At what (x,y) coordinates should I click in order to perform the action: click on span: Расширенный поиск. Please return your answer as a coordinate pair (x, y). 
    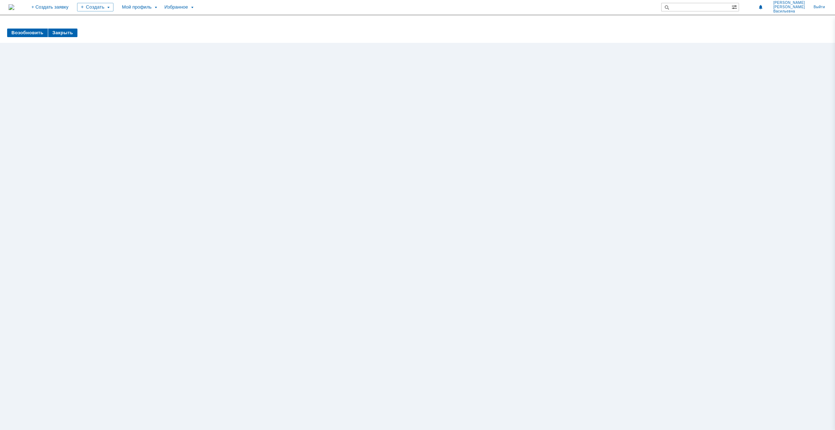
    Looking at the image, I should click on (735, 6).